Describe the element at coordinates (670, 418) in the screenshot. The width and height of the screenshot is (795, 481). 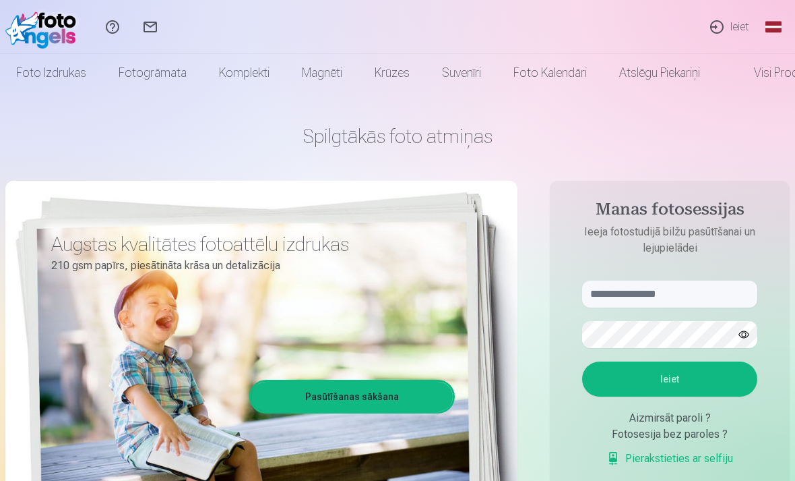
I see `div: Aizmirsāt paroli ?` at that location.